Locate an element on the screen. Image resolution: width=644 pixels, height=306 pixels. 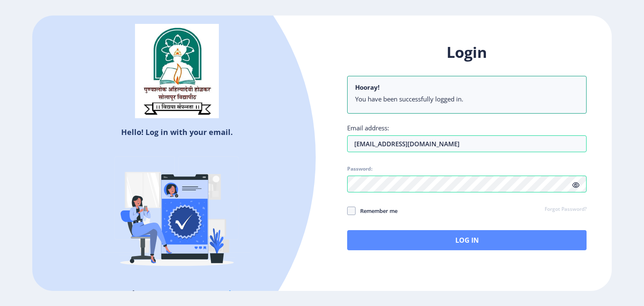
h5: Don't have an account? is located at coordinates (177, 294).